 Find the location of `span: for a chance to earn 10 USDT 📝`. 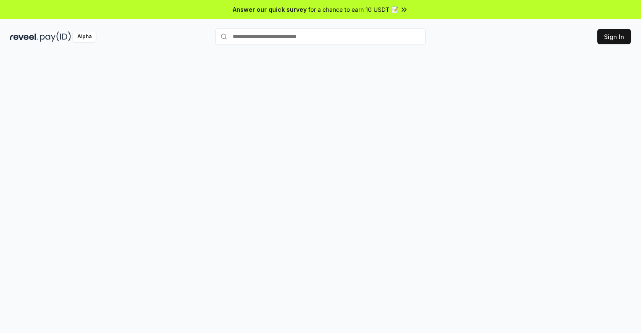

span: for a chance to earn 10 USDT 📝 is located at coordinates (354, 9).